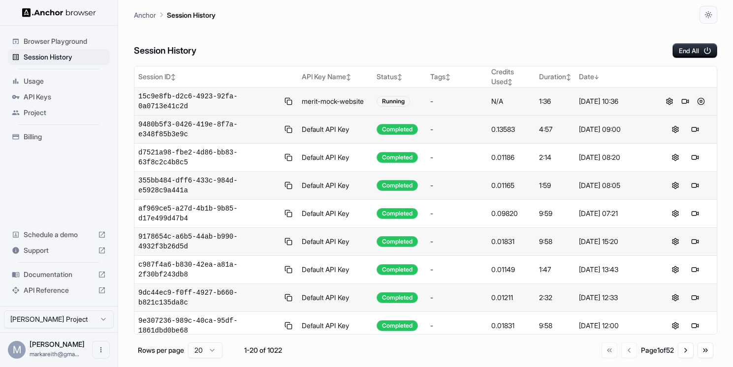 The height and width of the screenshot is (367, 733). Describe the element at coordinates (555, 298) in the screenshot. I see `div: 2:32` at that location.